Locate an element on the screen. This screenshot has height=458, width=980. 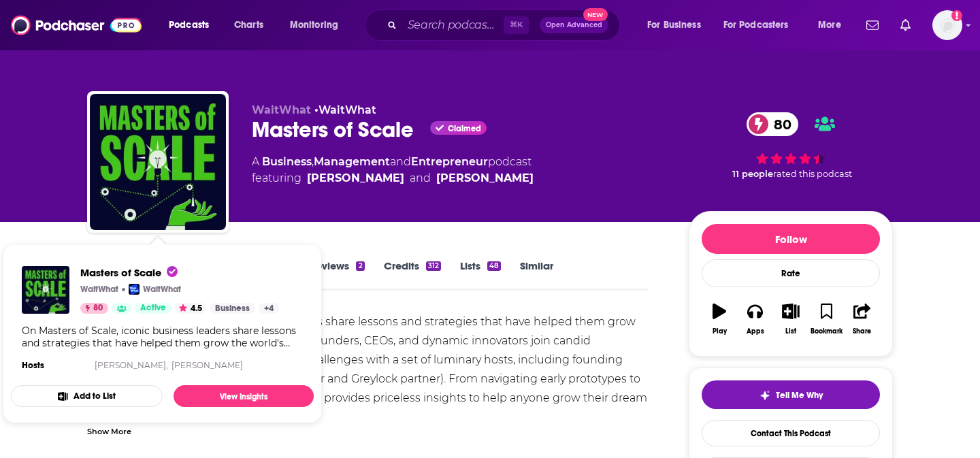
a: Reid Hoffman is located at coordinates (355, 178).